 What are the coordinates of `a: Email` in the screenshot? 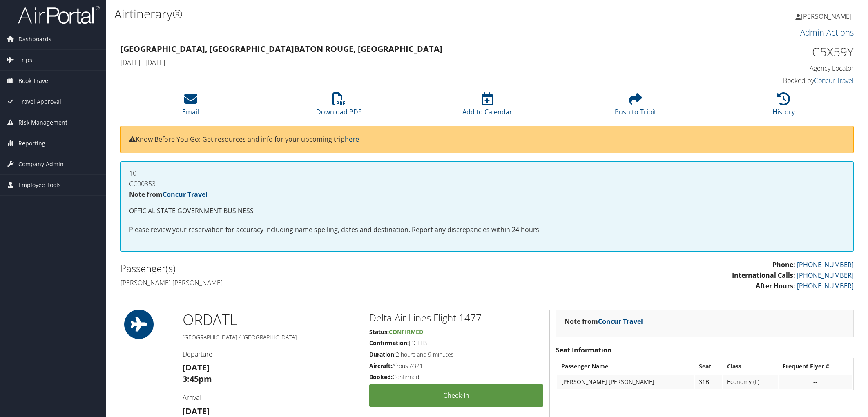 It's located at (190, 107).